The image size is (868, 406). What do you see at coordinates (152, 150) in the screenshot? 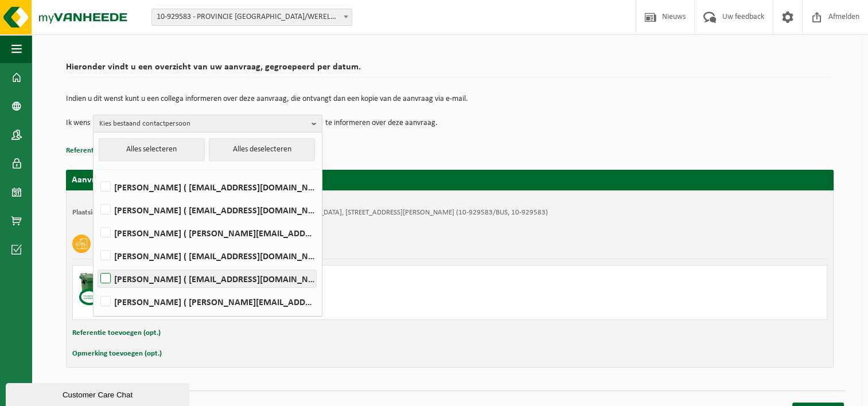
I see `button: Alles selecteren` at bounding box center [152, 150].